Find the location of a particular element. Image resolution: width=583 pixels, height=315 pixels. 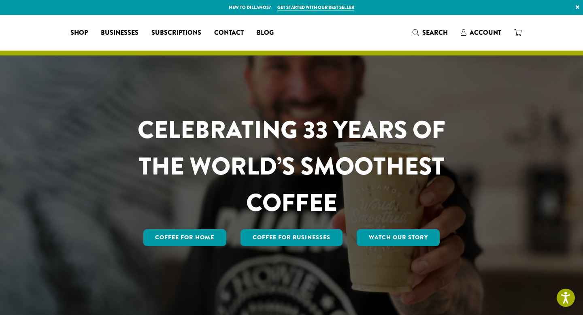

a: Coffee for Home is located at coordinates (185, 237).